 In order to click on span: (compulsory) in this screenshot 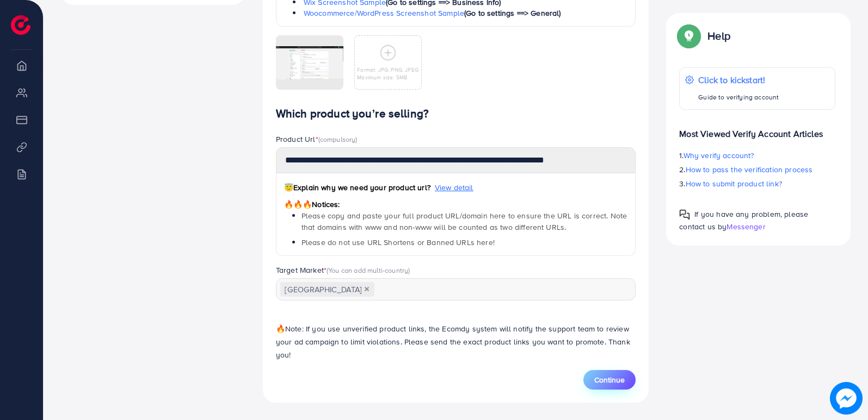, I will do `click(338, 139)`.